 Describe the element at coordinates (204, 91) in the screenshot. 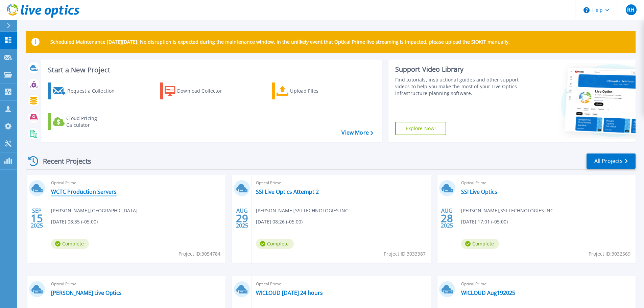

I see `div: Download Collector` at that location.